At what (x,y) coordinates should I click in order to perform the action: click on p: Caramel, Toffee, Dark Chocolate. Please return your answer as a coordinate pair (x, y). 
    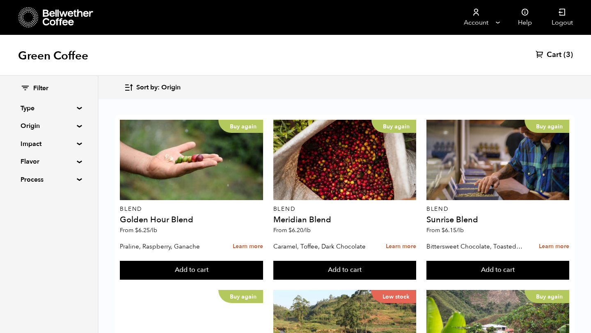
    Looking at the image, I should click on (322, 247).